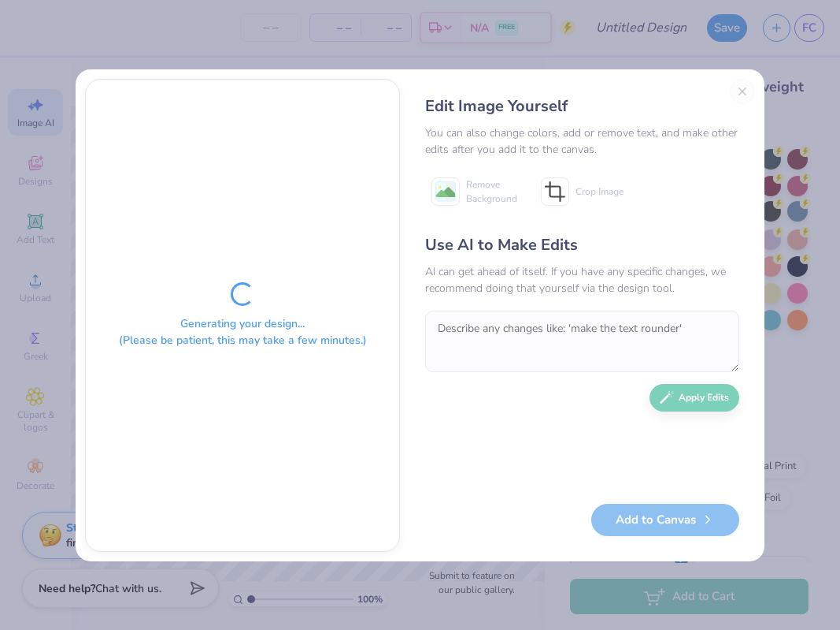 Image resolution: width=840 pixels, height=630 pixels. I want to click on button: Crop Image, so click(583, 192).